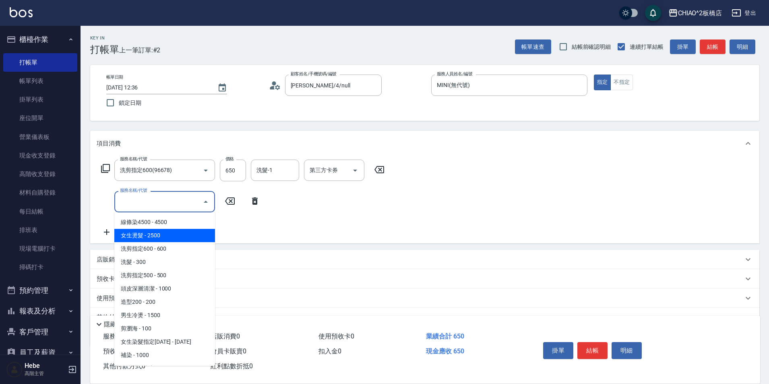 The width and height of the screenshot is (769, 384). What do you see at coordinates (622, 82) in the screenshot?
I see `button: 不指定` at bounding box center [622, 82].